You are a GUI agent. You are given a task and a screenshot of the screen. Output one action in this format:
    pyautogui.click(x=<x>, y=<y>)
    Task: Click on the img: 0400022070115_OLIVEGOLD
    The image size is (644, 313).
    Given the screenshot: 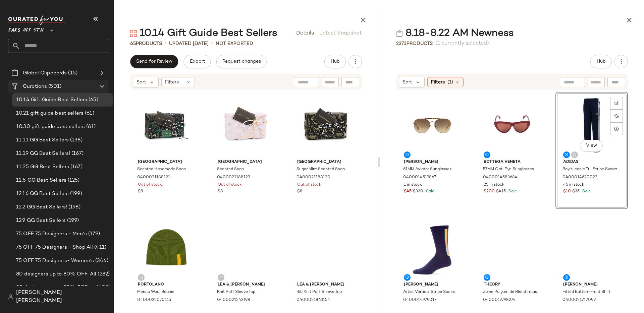 What is the action you would take?
    pyautogui.click(x=166, y=248)
    